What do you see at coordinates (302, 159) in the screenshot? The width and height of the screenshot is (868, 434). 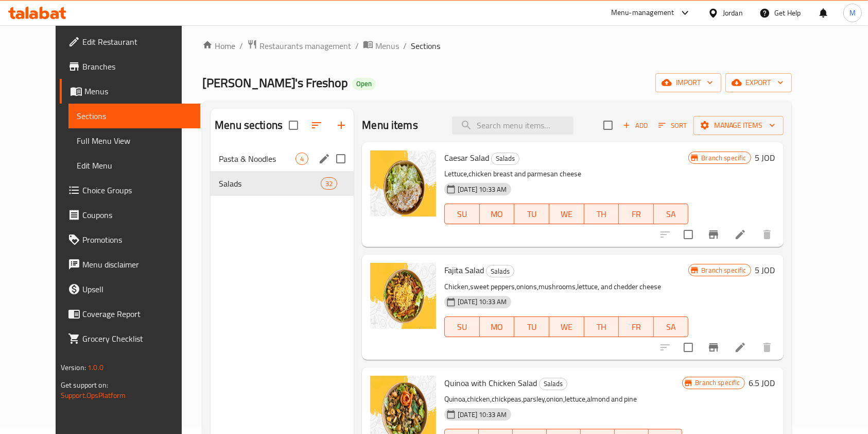 I see `span: 4` at bounding box center [302, 159].